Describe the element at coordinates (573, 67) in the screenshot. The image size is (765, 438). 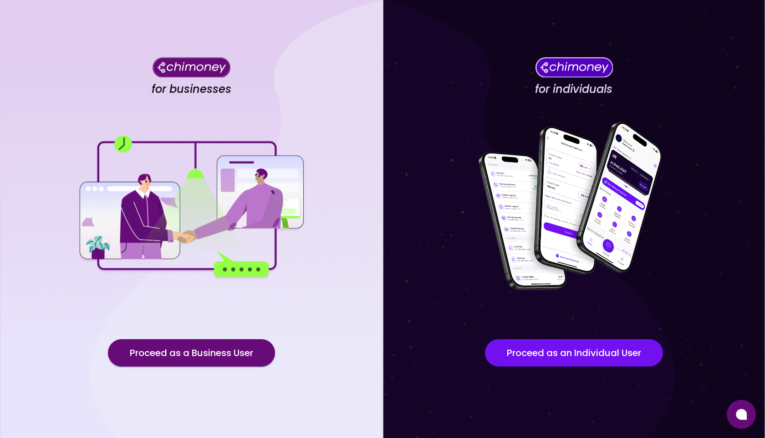
I see `img: Chimoney for individuals` at that location.